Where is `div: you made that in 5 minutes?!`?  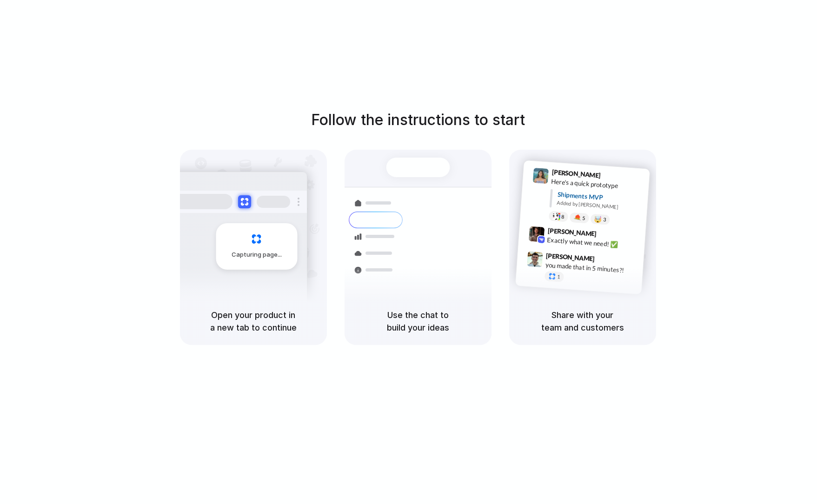
div: you made that in 5 minutes?! is located at coordinates (591, 268).